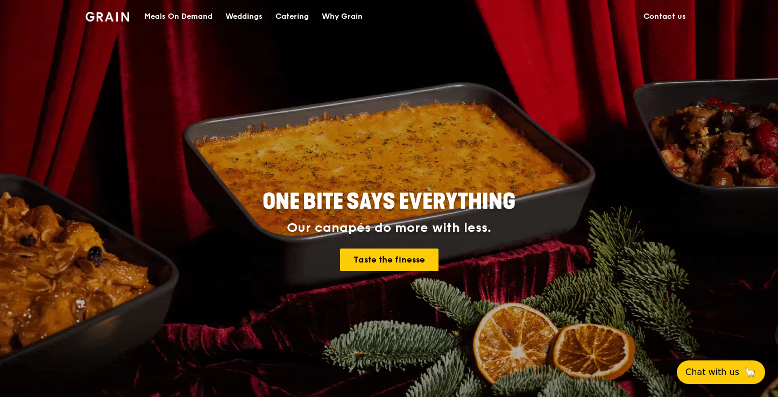 The width and height of the screenshot is (778, 397). Describe the element at coordinates (342, 17) in the screenshot. I see `a: Why Grain` at that location.